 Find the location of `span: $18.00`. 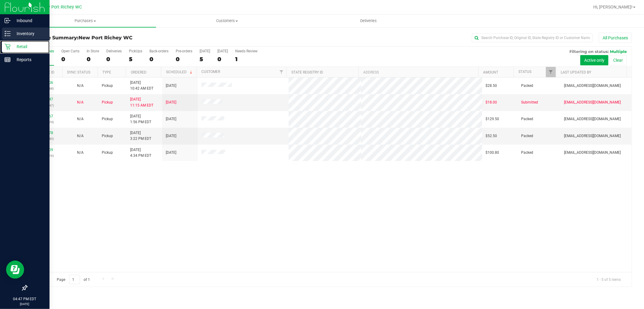

span: $18.00 is located at coordinates (491, 102).